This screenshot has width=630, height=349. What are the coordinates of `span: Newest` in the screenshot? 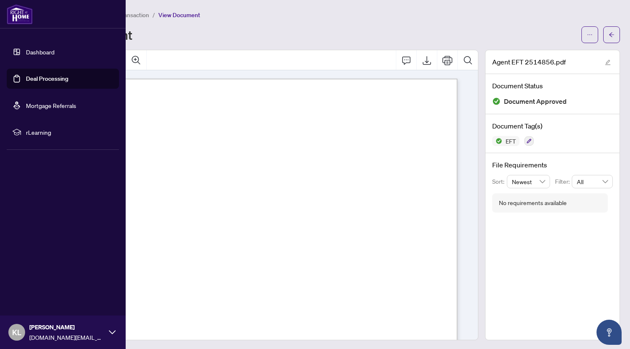 It's located at (529, 182).